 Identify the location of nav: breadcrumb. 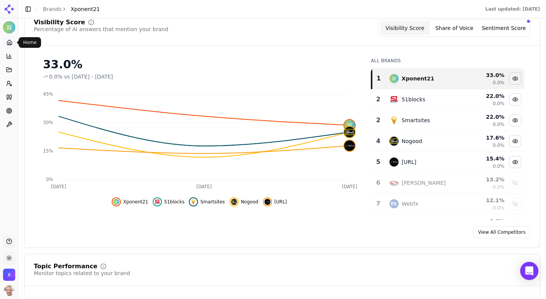
(71, 9).